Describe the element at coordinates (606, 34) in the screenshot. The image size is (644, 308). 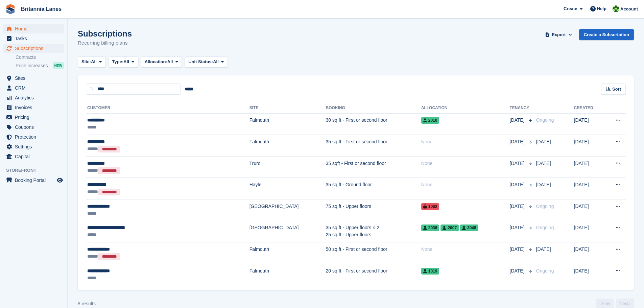
I see `a: Create a Subscription` at that location.